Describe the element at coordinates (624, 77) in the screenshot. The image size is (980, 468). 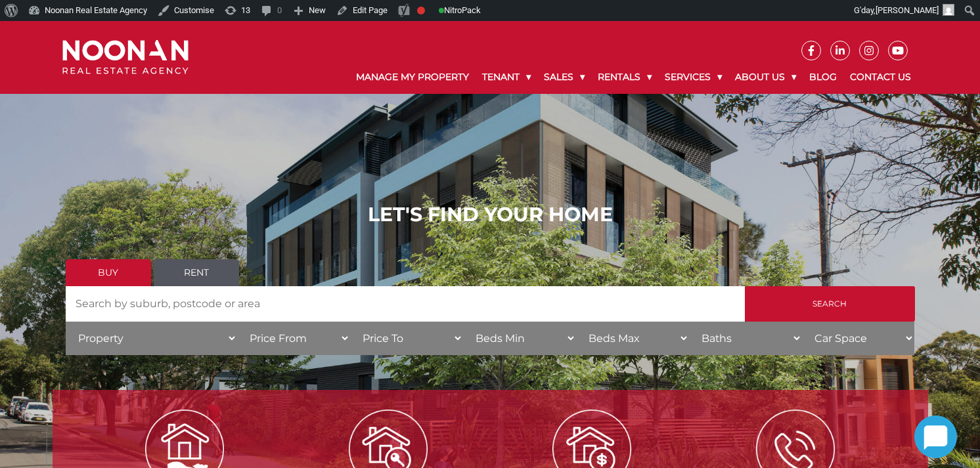
I see `a: Rentals` at that location.